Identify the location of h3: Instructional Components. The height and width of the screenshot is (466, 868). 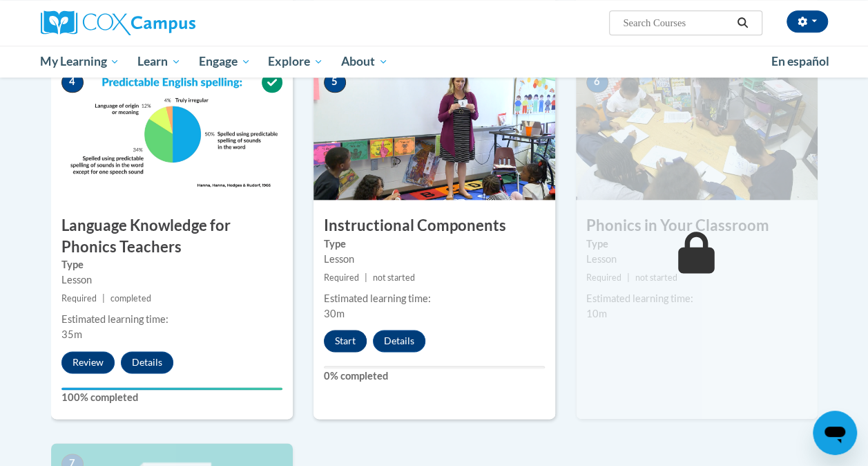
(434, 226).